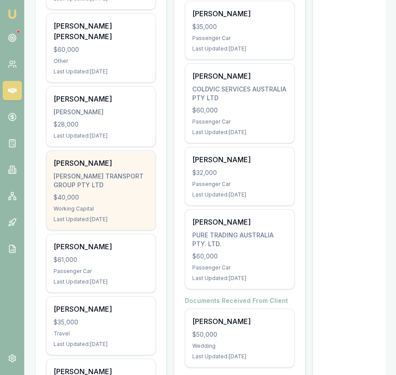 The height and width of the screenshot is (375, 396). I want to click on h4: Documents Received From Client, so click(240, 300).